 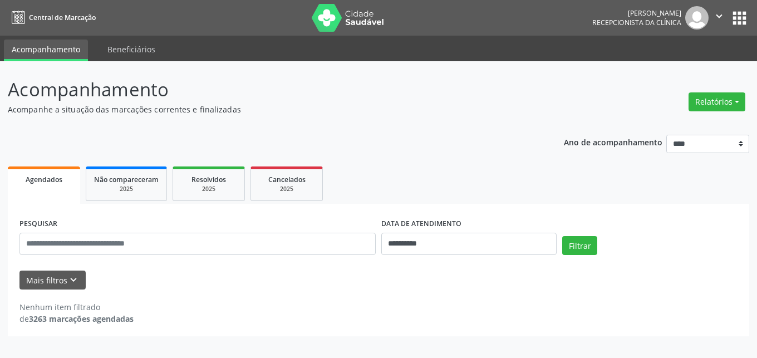 What do you see at coordinates (44, 179) in the screenshot?
I see `span: Agendados` at bounding box center [44, 179].